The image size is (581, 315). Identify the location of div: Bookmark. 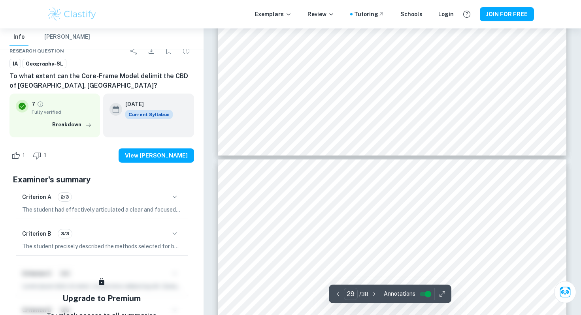
(169, 51).